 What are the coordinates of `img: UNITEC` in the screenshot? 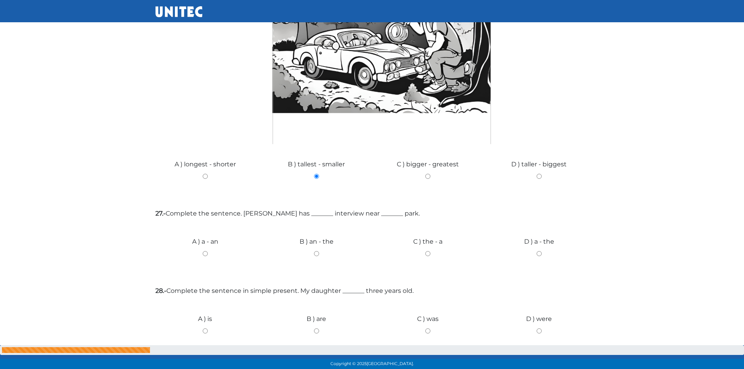 It's located at (179, 12).